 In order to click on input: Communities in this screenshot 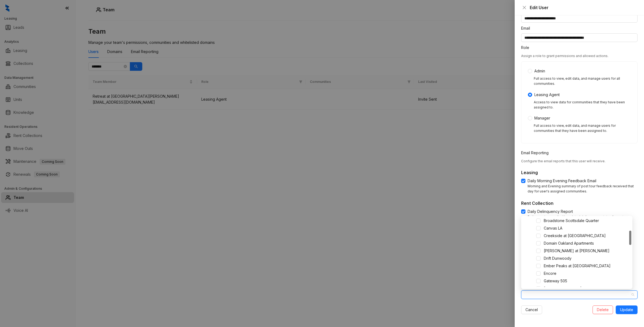, I will do `click(525, 294)`.